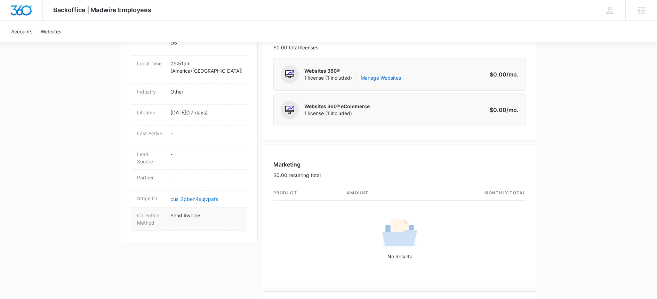 Image resolution: width=657 pixels, height=299 pixels. Describe the element at coordinates (337, 106) in the screenshot. I see `p: Websites 360® eCommerce` at that location.